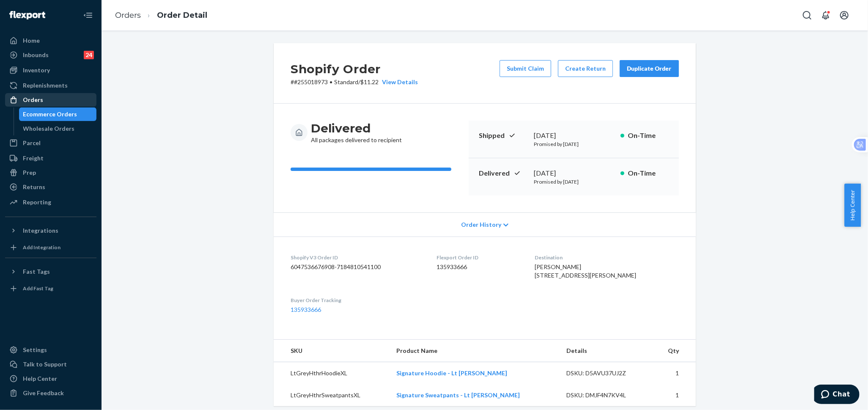  What do you see at coordinates (357, 300) in the screenshot?
I see `dt: Buyer Order Tracking` at bounding box center [357, 300].